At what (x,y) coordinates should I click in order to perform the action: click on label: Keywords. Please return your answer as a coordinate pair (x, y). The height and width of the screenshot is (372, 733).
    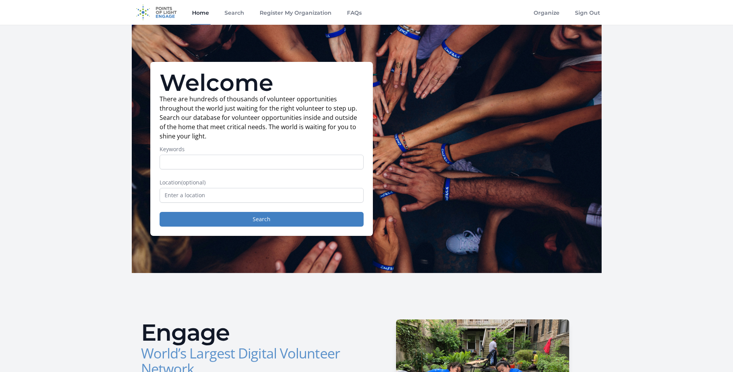
    Looking at the image, I should click on (261, 149).